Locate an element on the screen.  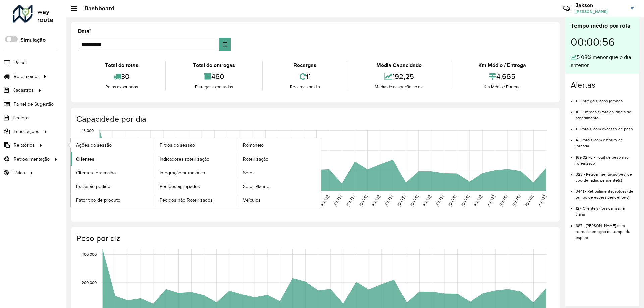
div: 192,25 is located at coordinates (399, 76).